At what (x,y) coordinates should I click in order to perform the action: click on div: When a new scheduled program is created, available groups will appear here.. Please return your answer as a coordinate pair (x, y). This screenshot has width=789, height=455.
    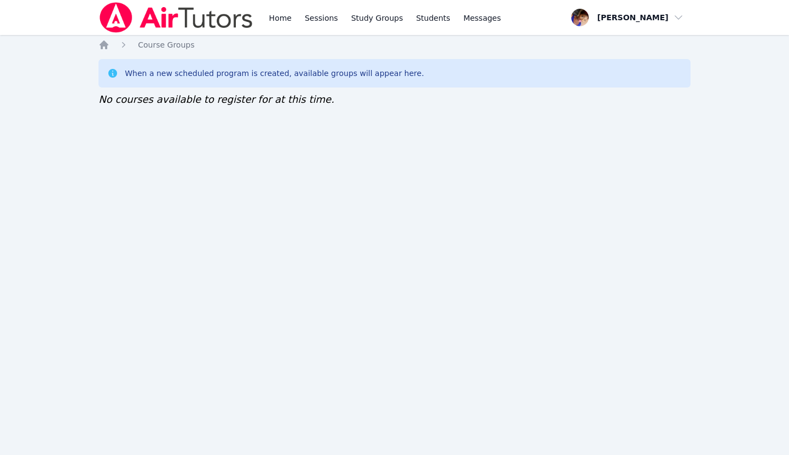
    Looking at the image, I should click on (274, 73).